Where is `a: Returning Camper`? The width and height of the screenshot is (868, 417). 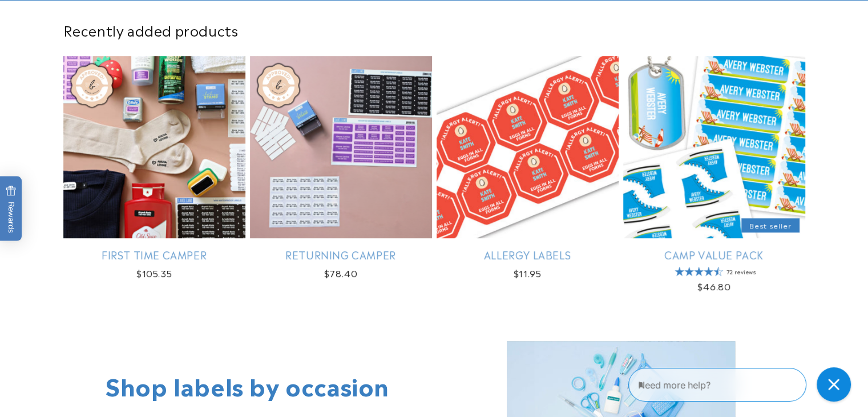
a: Returning Camper is located at coordinates (341, 254).